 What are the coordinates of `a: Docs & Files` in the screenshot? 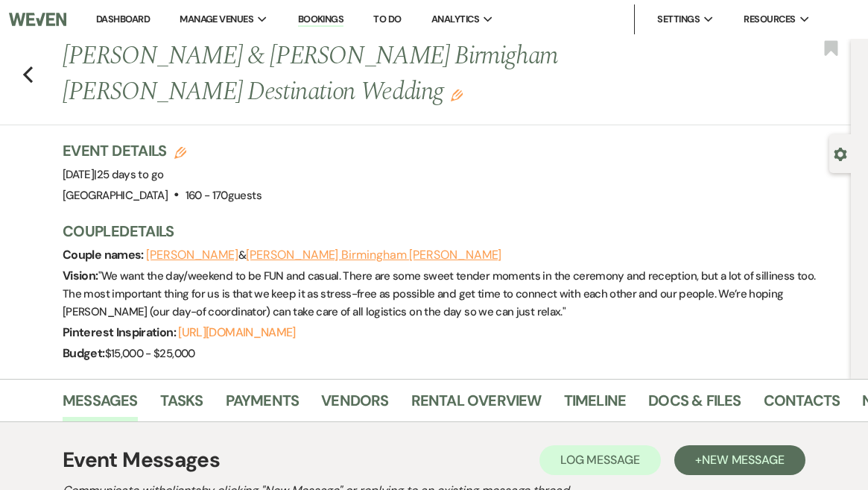 It's located at (694, 405).